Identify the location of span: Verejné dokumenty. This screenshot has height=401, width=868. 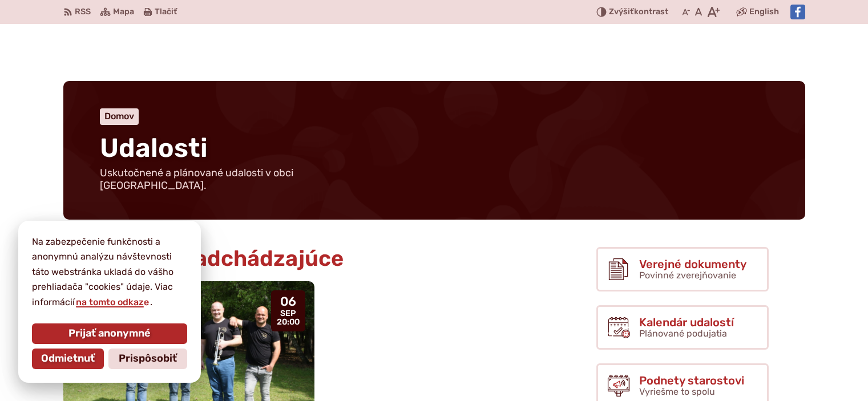
(693, 264).